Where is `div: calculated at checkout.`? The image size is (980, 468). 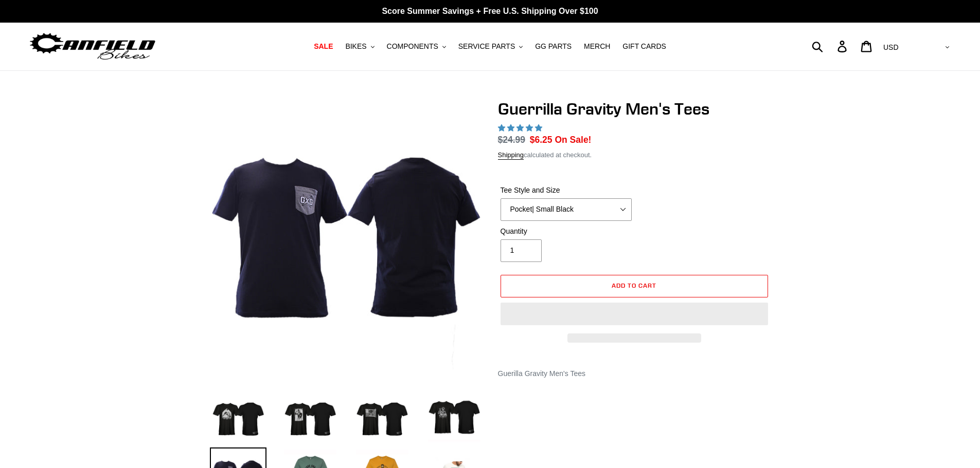
div: calculated at checkout. is located at coordinates (634, 155).